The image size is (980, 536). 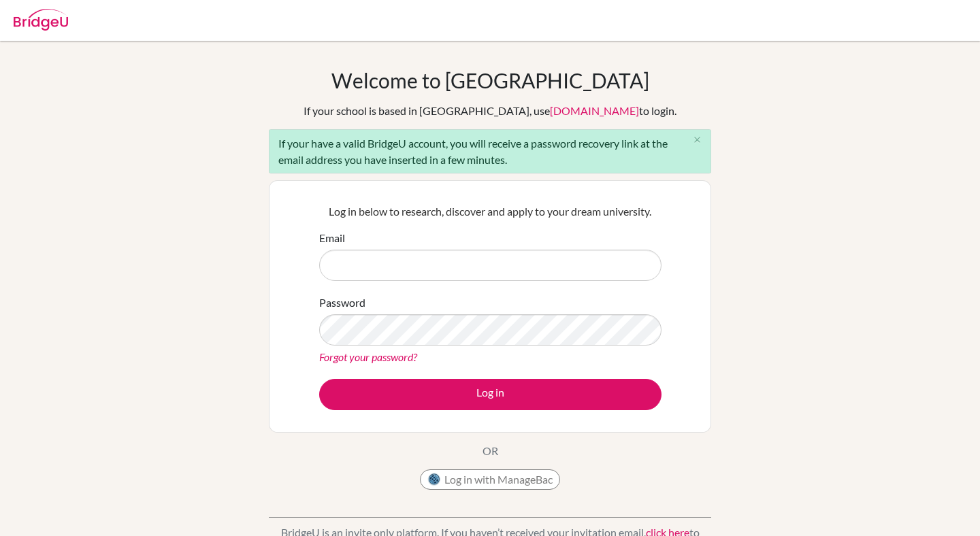 I want to click on img: Bridge-U, so click(x=41, y=19).